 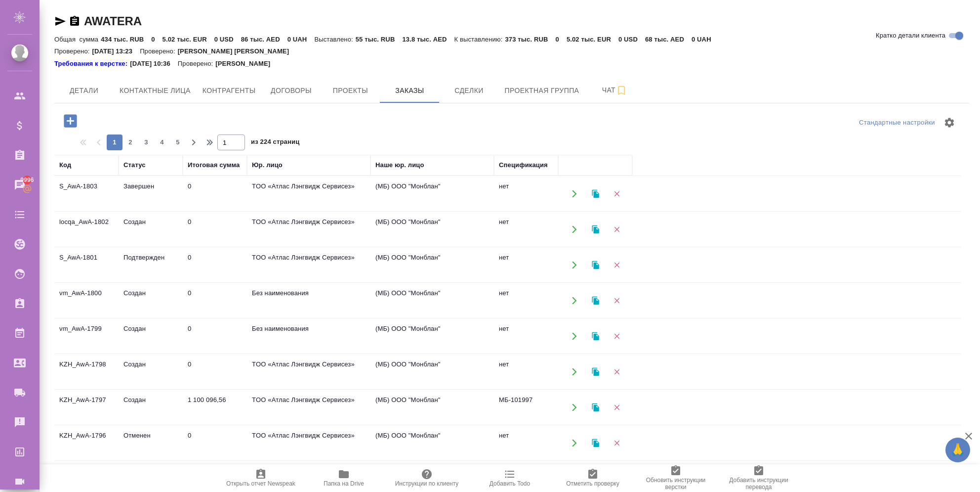 I want to click on td: KZH_AwA-1796, so click(x=87, y=443).